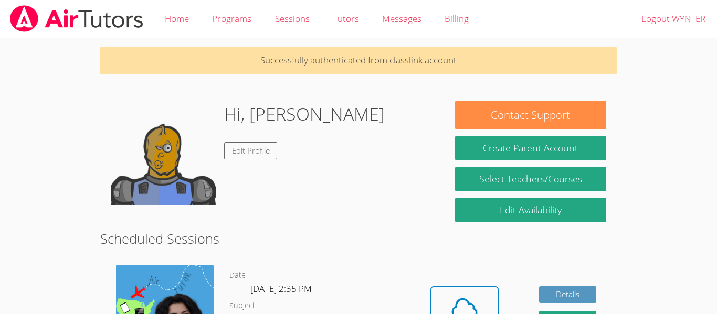  I want to click on button: Contact Support, so click(531, 115).